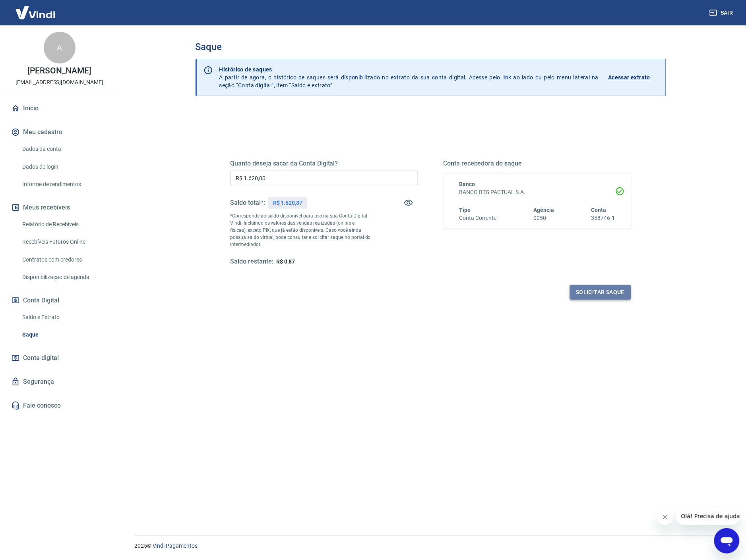 Image resolution: width=746 pixels, height=560 pixels. What do you see at coordinates (634, 78) in the screenshot?
I see `a: Acessar extrato` at bounding box center [634, 78].